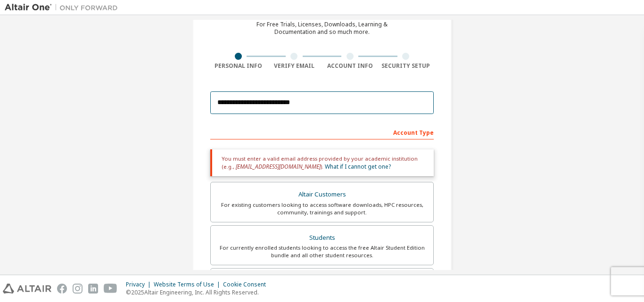 The image size is (644, 302). Describe the element at coordinates (358, 166) in the screenshot. I see `a: What if I cannot get one?` at that location.